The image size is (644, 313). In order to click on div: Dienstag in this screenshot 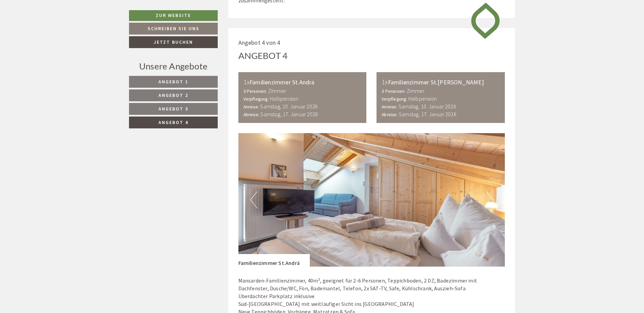, I will do `click(133, 75)`.